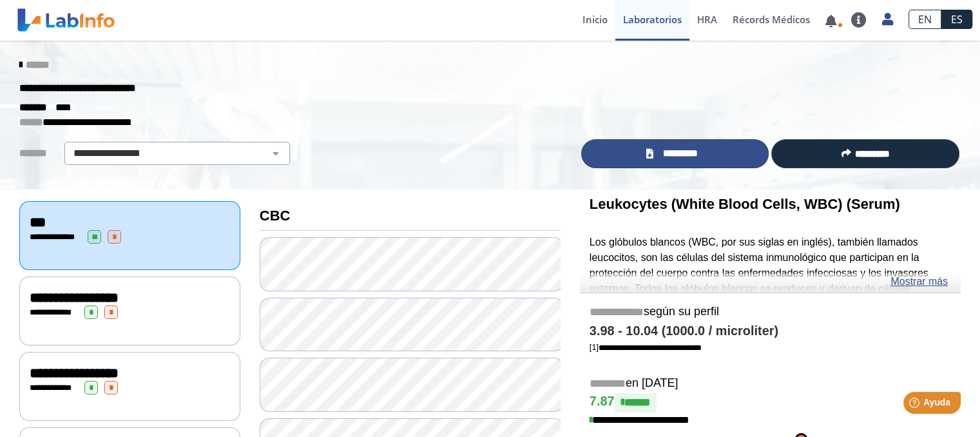 This screenshot has height=437, width=980. What do you see at coordinates (770, 327) in the screenshot?
I see `p: Los glóbulos blancos (WBC, por sus siglas en inglés), también llamados leucocitos, son las célula...` at bounding box center [770, 327].